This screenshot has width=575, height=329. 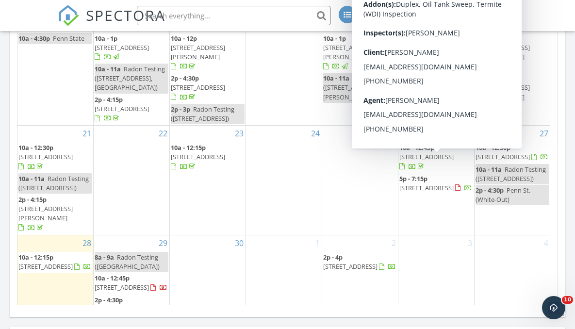 What do you see at coordinates (470, 243) in the screenshot?
I see `a: Go to October 3, 2025` at bounding box center [470, 243].